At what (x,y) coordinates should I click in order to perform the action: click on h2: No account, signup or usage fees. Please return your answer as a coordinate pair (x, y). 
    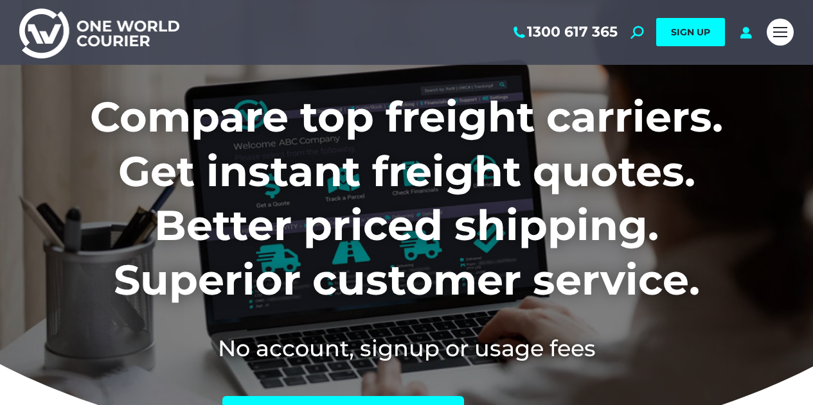
    Looking at the image, I should click on (406, 348).